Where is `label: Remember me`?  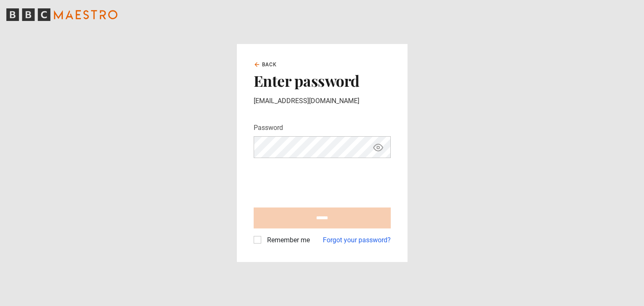
label: Remember me is located at coordinates (287, 240).